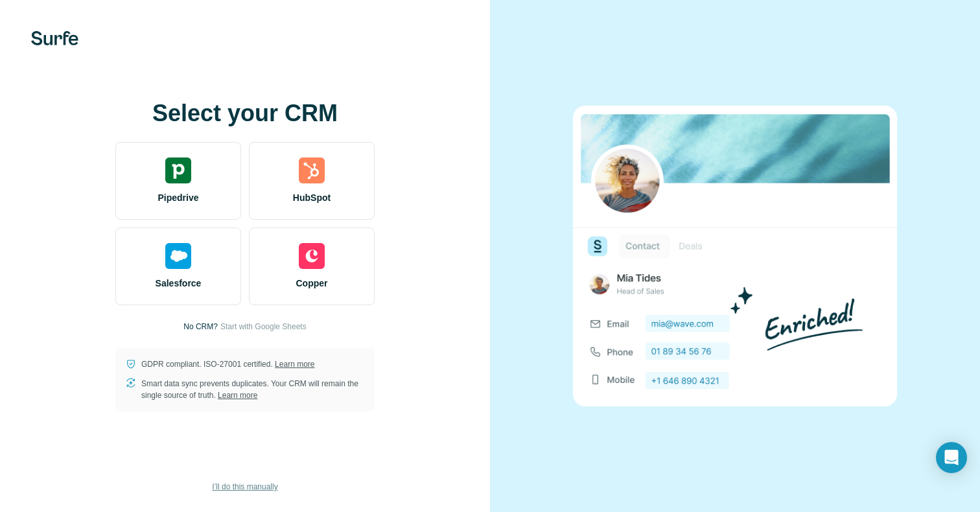 This screenshot has height=512, width=980. Describe the element at coordinates (312, 197) in the screenshot. I see `span: HubSpot` at that location.